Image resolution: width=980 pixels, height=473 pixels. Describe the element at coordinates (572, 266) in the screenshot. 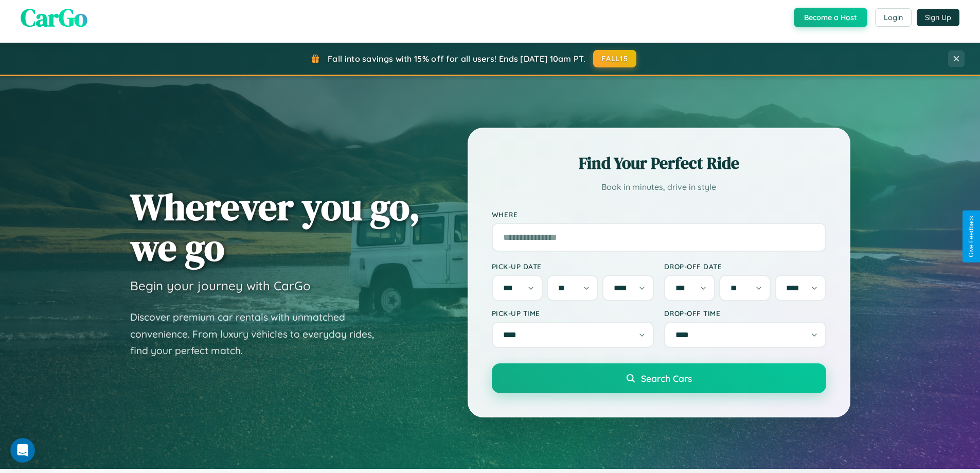

I see `label: Pick-up Date` at that location.